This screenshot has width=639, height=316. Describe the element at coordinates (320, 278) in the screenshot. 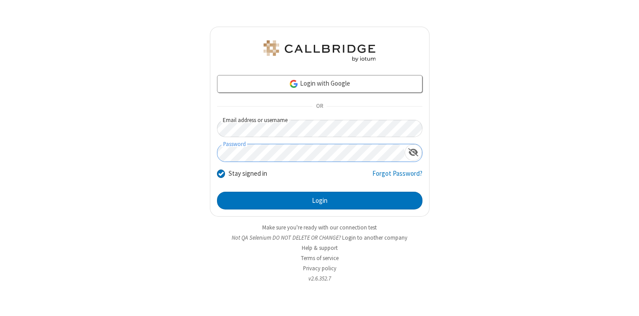

I see `li: v2.6.352.7` at that location.